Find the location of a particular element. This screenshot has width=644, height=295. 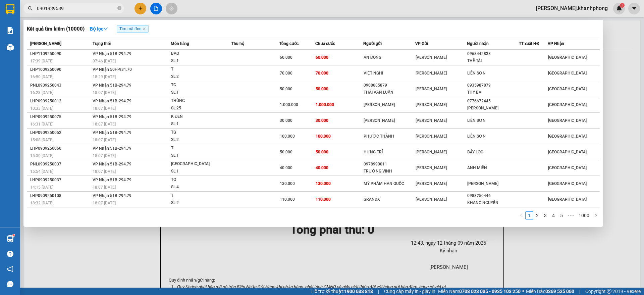

div: THÙNG is located at coordinates (196, 101).